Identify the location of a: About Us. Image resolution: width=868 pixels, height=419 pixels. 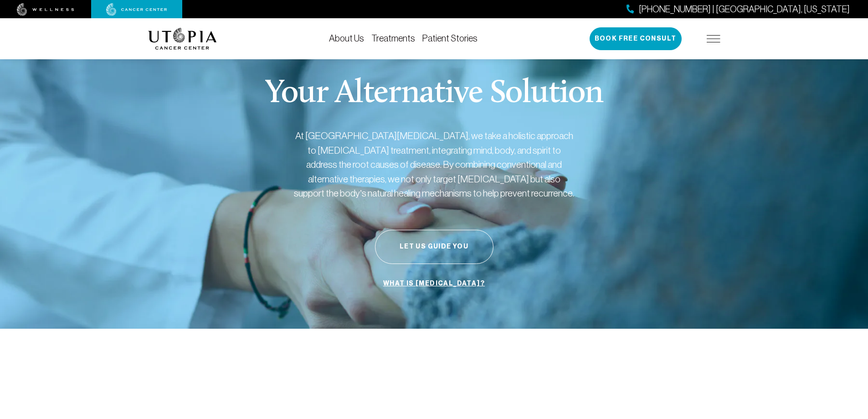
(346, 38).